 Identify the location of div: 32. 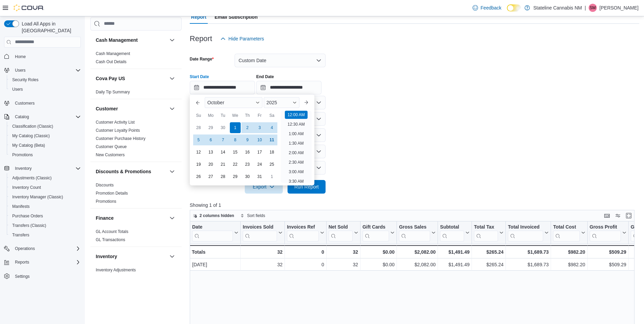
(343, 252).